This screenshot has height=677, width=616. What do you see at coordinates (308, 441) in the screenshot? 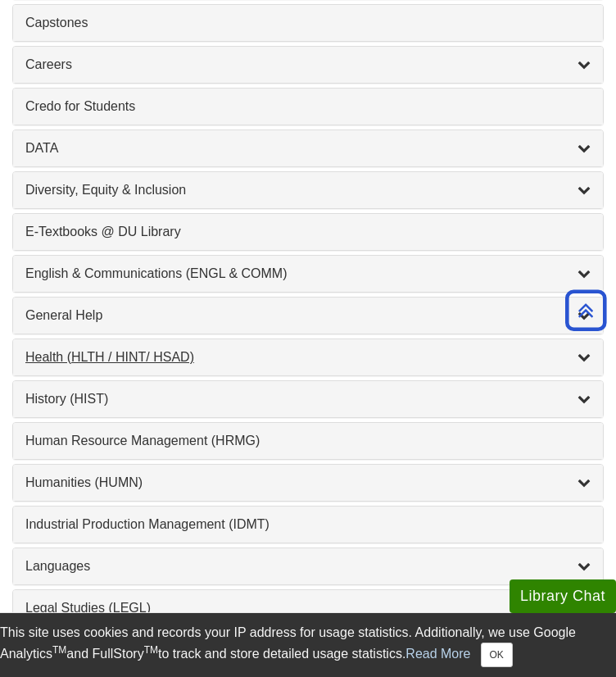
I see `a: Human Resource Management (HRMG)` at bounding box center [308, 441].